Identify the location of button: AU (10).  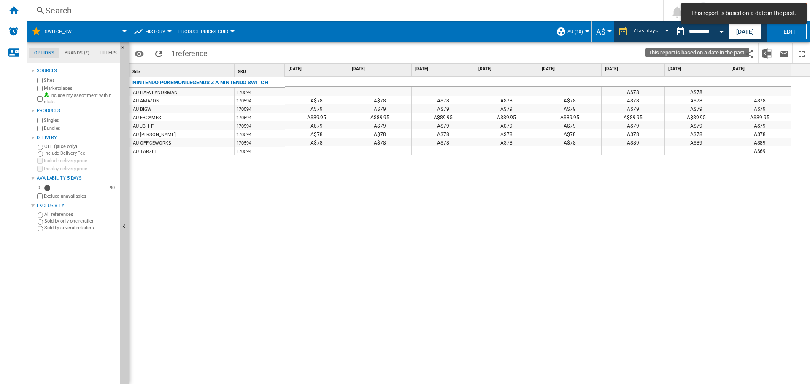
(577, 32).